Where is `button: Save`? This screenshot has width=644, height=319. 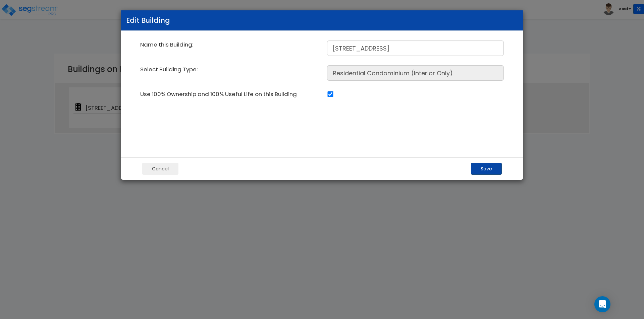 button: Save is located at coordinates (486, 169).